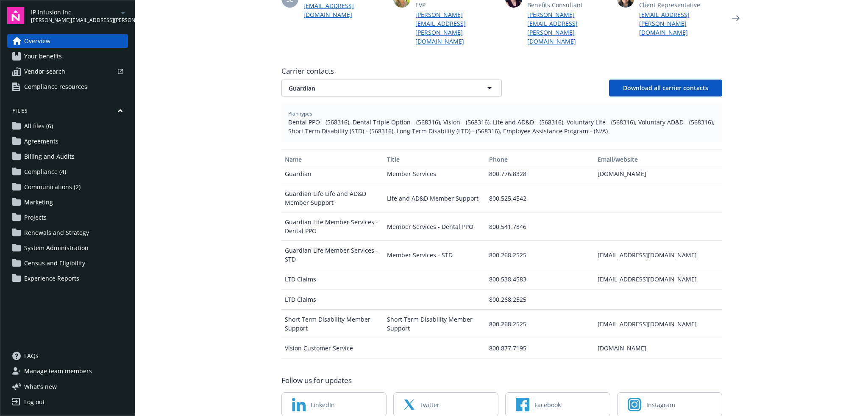 Image resolution: width=868 pixels, height=416 pixels. What do you see at coordinates (332, 160) in the screenshot?
I see `div: Name` at bounding box center [332, 160].